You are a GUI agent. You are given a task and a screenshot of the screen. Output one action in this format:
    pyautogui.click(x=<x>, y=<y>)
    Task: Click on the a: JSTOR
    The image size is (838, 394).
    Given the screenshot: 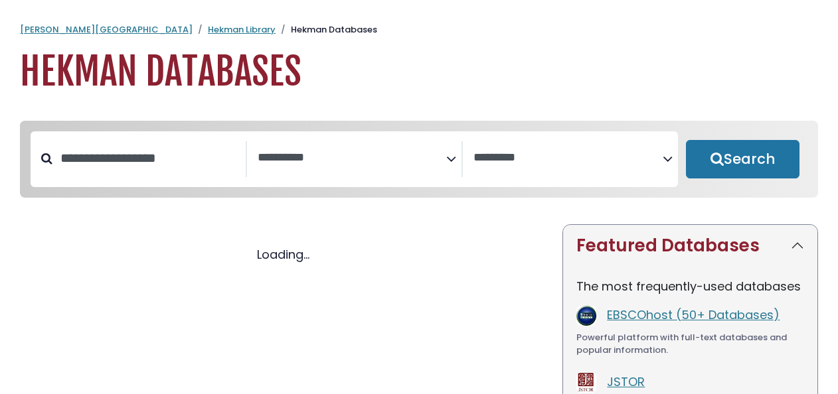 What is the action you would take?
    pyautogui.click(x=625, y=382)
    